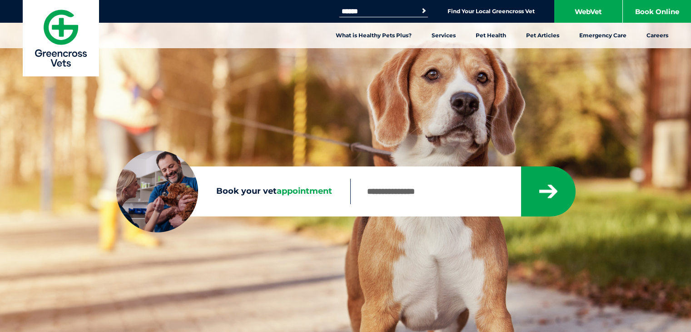  What do you see at coordinates (424, 11) in the screenshot?
I see `button: Search` at bounding box center [424, 11].